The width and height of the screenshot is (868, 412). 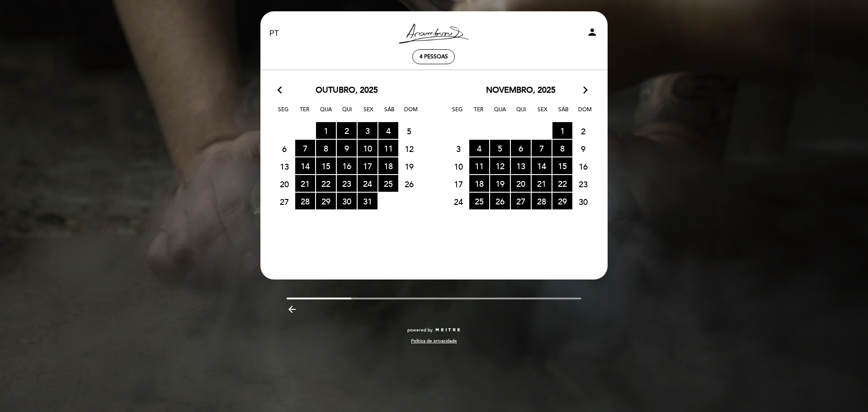 What do you see at coordinates (593, 32) in the screenshot?
I see `i: person` at bounding box center [593, 32].